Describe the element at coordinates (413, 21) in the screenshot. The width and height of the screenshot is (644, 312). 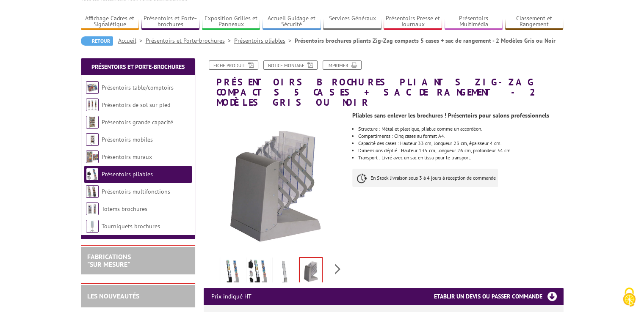
I see `a: Présentoirs Presse et Journaux` at that location.